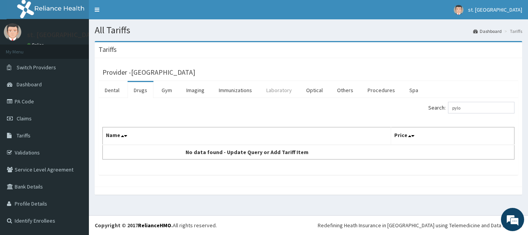 Image resolution: width=528 pixels, height=235 pixels. I want to click on div: Minimize live chat window, so click(136, 13).